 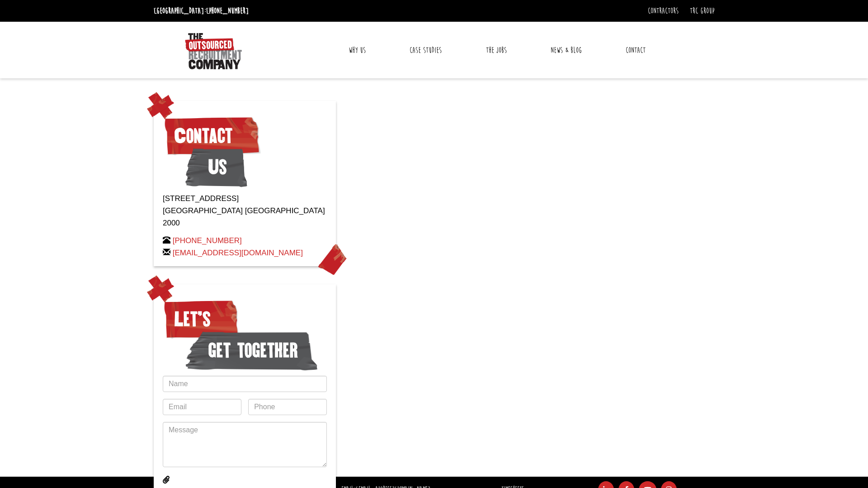 What do you see at coordinates (216, 167) in the screenshot?
I see `span: Us` at bounding box center [216, 167].